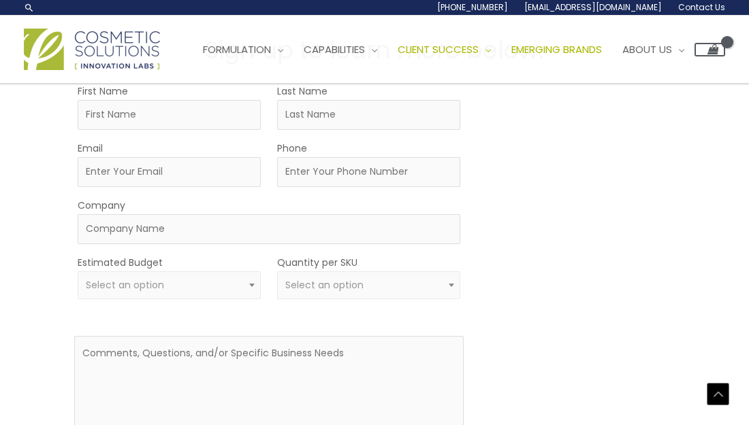 This screenshot has width=749, height=425. Describe the element at coordinates (243, 50) in the screenshot. I see `a: Formulation` at that location.